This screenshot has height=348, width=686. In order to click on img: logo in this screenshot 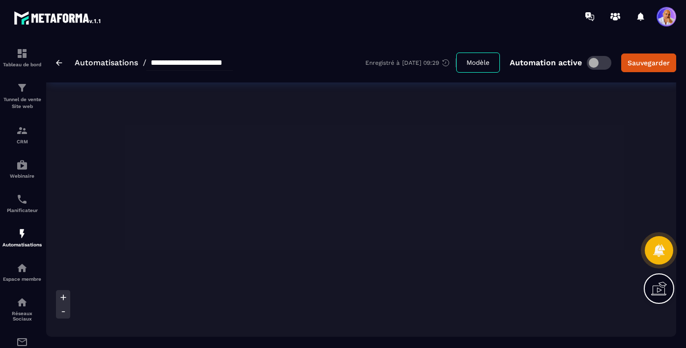, I will do `click(58, 18)`.